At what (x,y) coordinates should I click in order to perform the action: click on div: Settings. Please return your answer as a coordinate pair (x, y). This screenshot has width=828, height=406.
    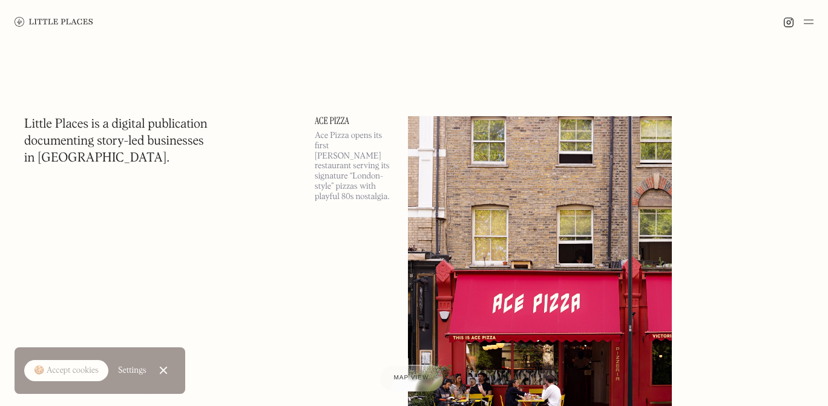
    Looking at the image, I should click on (132, 371).